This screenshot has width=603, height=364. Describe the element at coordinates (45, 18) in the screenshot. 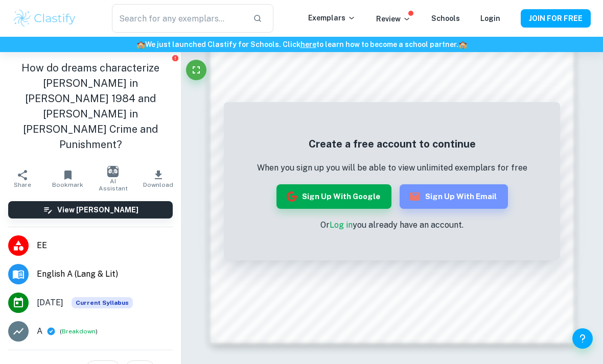

I see `a: Clastify logo` at that location.